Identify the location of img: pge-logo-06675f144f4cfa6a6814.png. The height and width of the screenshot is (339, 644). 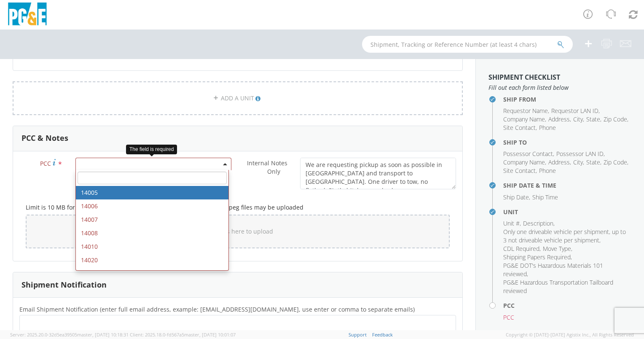
(27, 15).